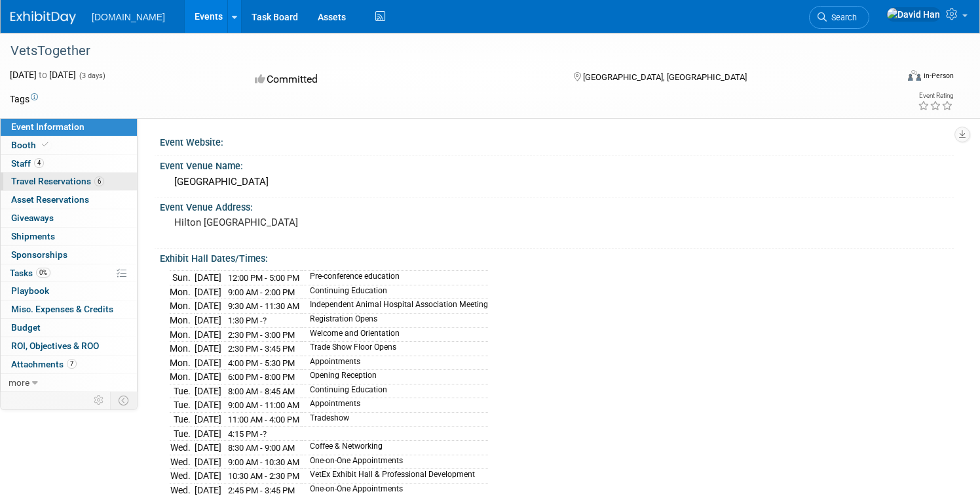 The height and width of the screenshot is (496, 980). What do you see at coordinates (395, 278) in the screenshot?
I see `td: Pre-conference education` at bounding box center [395, 278].